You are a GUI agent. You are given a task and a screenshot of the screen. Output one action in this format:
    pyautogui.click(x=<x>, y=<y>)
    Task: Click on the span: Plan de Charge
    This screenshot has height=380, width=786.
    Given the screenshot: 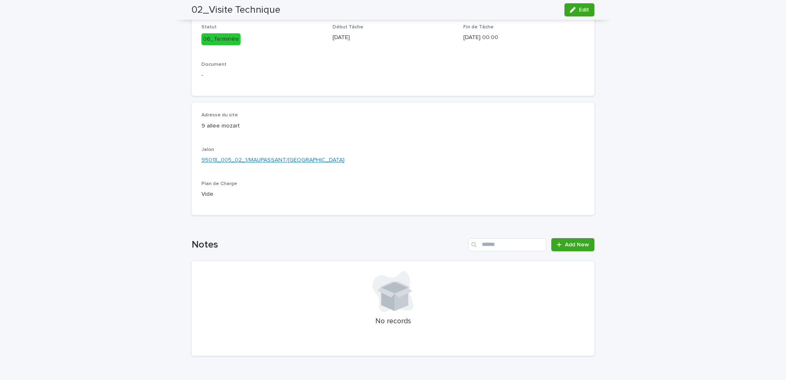 What is the action you would take?
    pyautogui.click(x=219, y=184)
    